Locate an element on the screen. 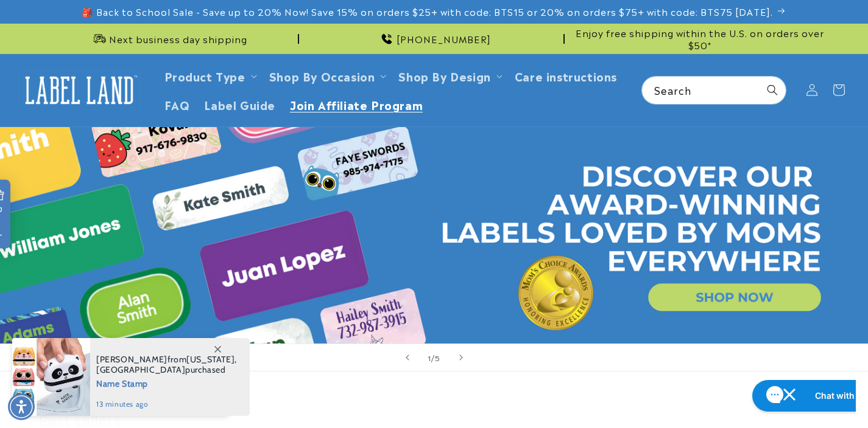  span: FAQ is located at coordinates (177, 104).